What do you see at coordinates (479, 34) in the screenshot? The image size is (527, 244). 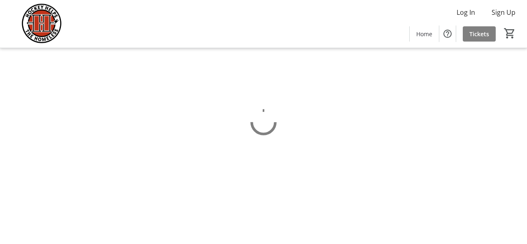 I see `span: Tickets` at bounding box center [479, 34].